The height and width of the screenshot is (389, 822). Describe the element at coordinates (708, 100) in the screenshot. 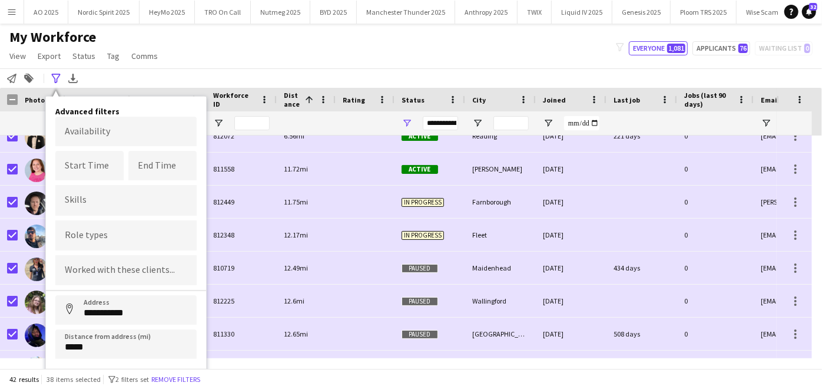

I see `span: Jobs (last 90 days)` at that location.